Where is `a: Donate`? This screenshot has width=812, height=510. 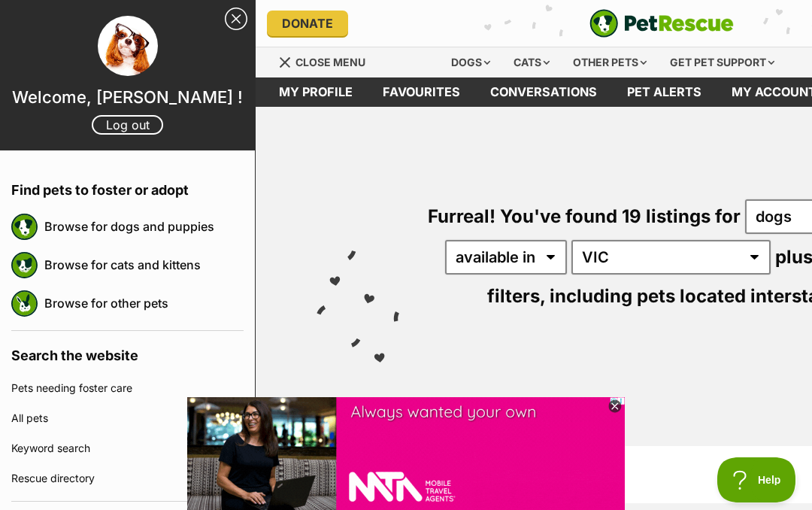 a: Donate is located at coordinates (308, 23).